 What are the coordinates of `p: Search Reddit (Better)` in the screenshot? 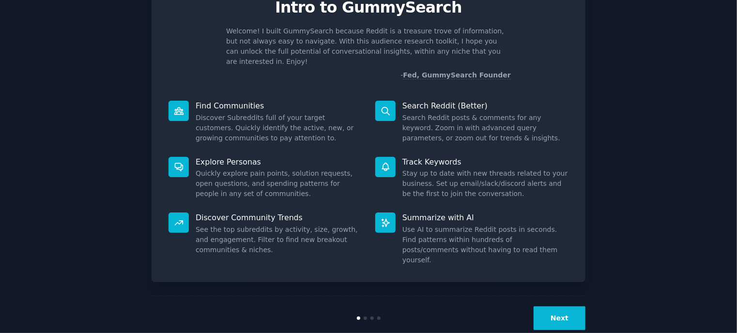 It's located at (485, 106).